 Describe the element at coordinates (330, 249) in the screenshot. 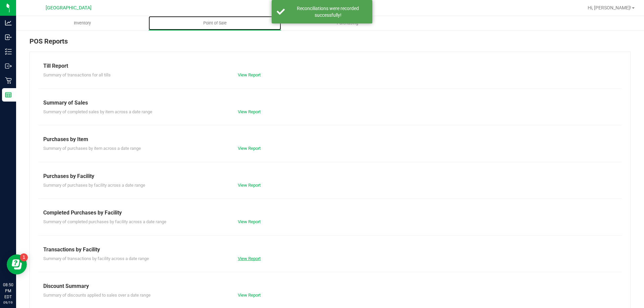

I see `div: Transactions by Facility` at that location.